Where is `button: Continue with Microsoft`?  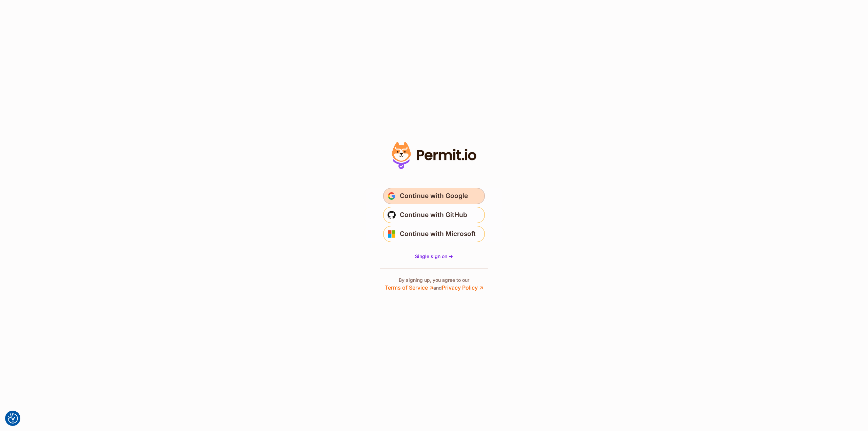
button: Continue with Microsoft is located at coordinates (434, 234).